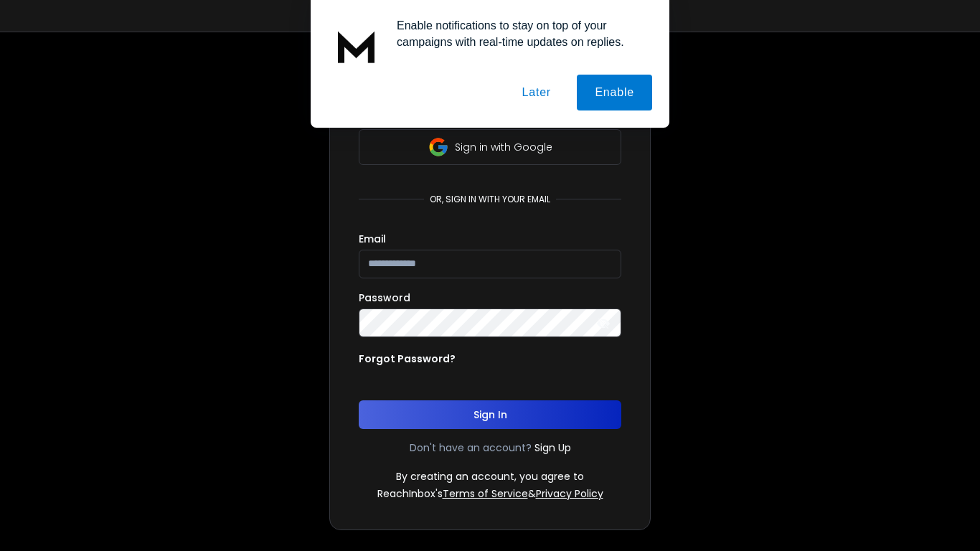  Describe the element at coordinates (406, 359) in the screenshot. I see `p: Forgot Password?` at that location.